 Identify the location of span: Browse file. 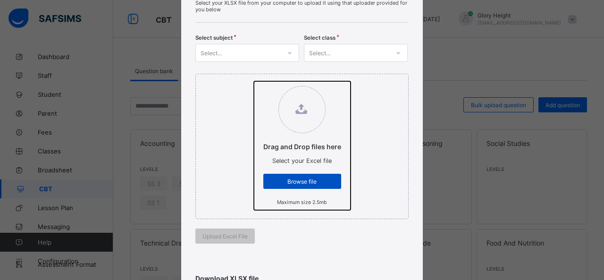
(302, 181).